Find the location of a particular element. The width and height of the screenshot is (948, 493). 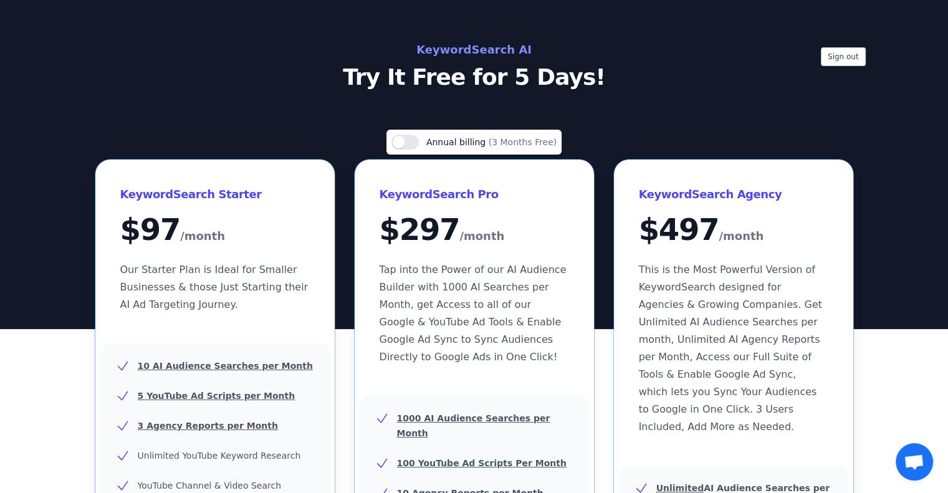

h3: KeywordSearch Starter is located at coordinates (215, 194).